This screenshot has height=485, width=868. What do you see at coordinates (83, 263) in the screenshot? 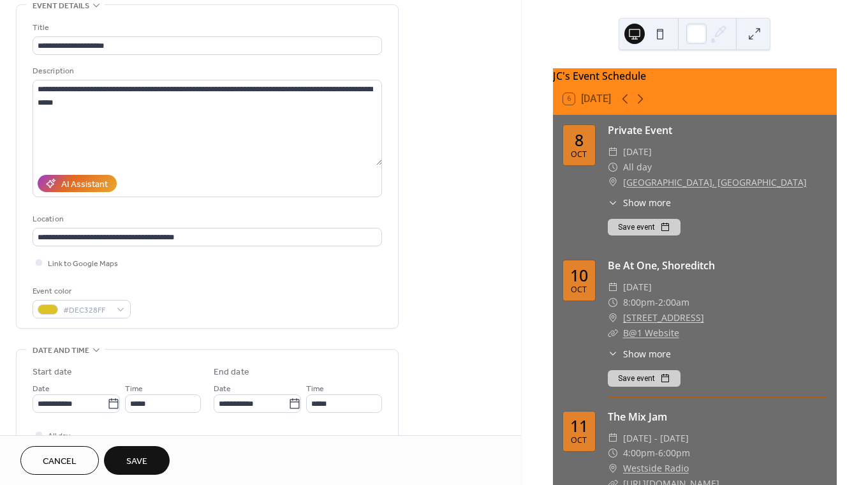
I see `span: Link to Google Maps` at bounding box center [83, 263].